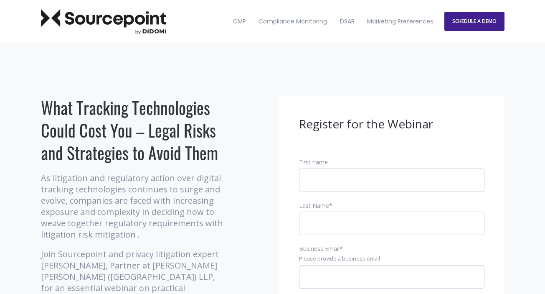 The image size is (545, 294). Describe the element at coordinates (347, 21) in the screenshot. I see `a: DSAR` at that location.